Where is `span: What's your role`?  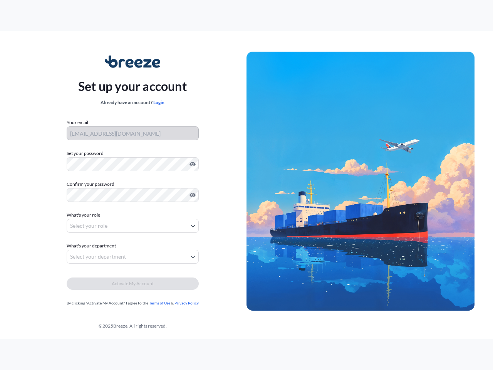 span: What's your role is located at coordinates (83, 215).